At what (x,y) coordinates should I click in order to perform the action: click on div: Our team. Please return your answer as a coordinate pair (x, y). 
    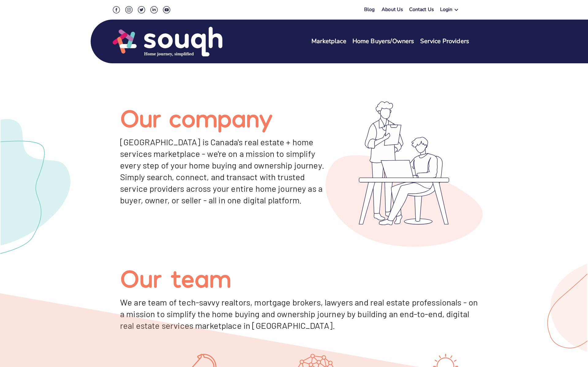
    Looking at the image, I should click on (168, 278).